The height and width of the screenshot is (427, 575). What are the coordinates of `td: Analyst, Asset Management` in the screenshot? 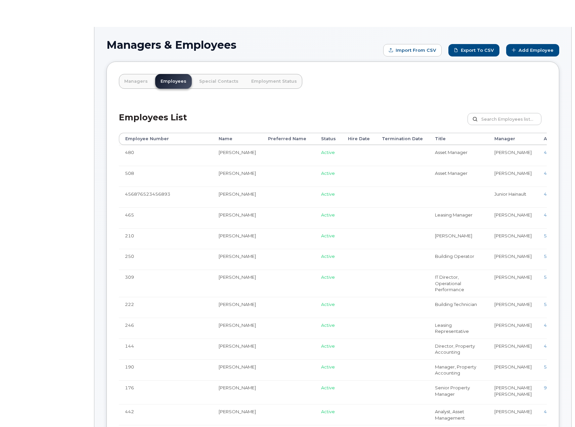 It's located at (459, 414).